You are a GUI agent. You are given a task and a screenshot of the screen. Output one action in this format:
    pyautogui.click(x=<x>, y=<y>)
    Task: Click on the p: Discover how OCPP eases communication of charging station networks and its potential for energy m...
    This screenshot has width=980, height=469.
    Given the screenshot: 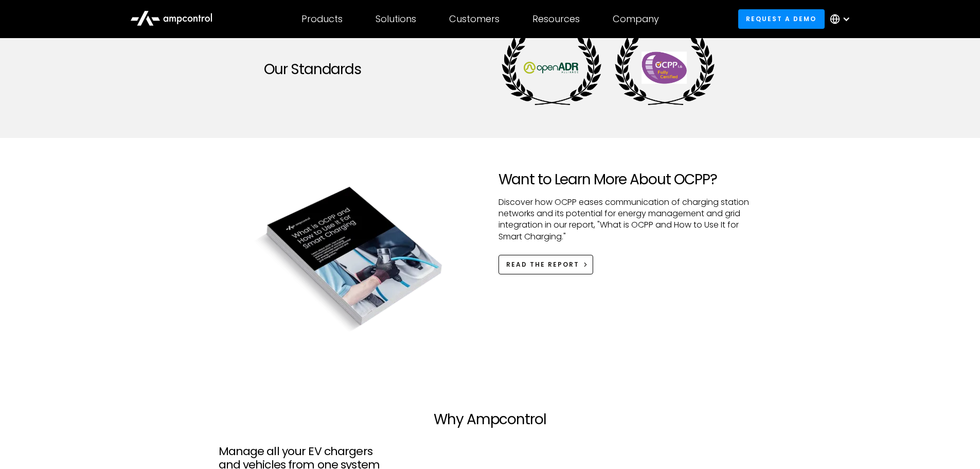 What is the action you would take?
    pyautogui.click(x=630, y=220)
    